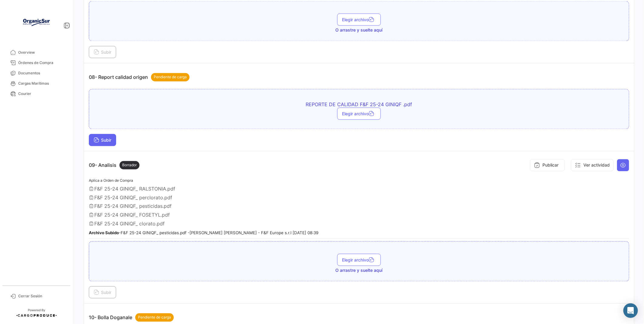 Image resolution: width=644 pixels, height=324 pixels. What do you see at coordinates (36, 94) in the screenshot?
I see `a: Courier` at bounding box center [36, 94].